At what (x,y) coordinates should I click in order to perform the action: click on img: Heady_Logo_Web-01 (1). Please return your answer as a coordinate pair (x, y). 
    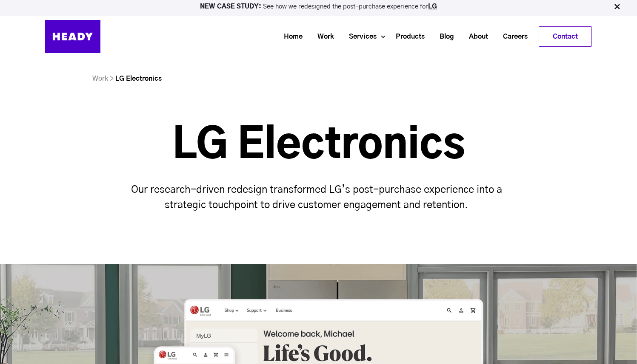
    Looking at the image, I should click on (73, 36).